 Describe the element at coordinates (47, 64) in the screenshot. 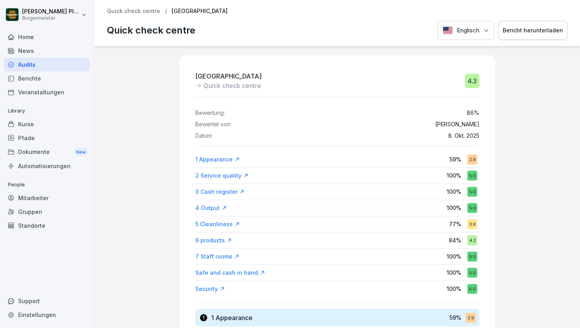

I see `div: Audits` at that location.